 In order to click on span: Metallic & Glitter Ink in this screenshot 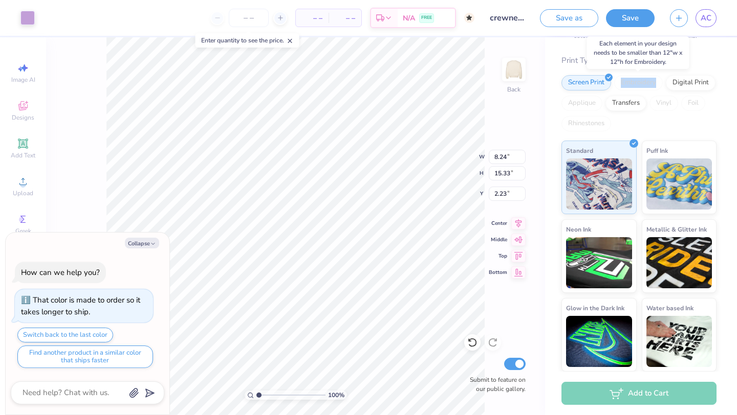, I will do `click(676, 229)`.